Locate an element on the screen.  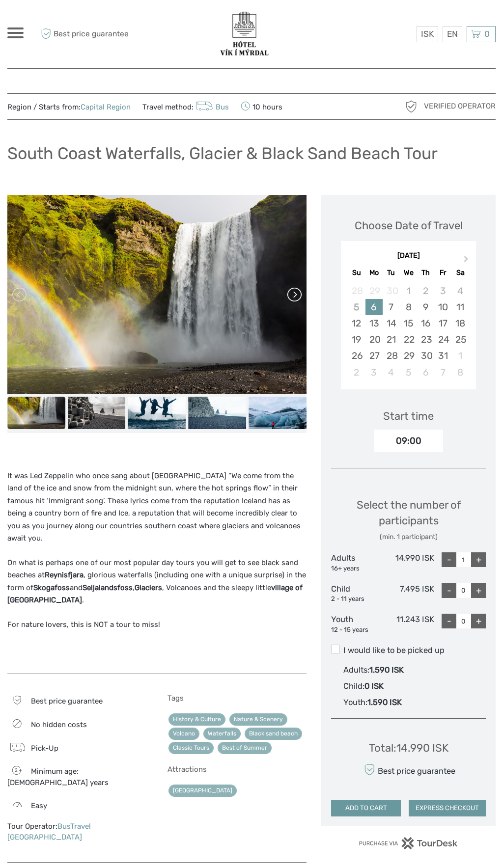
span: Pick-Up is located at coordinates (45, 748).